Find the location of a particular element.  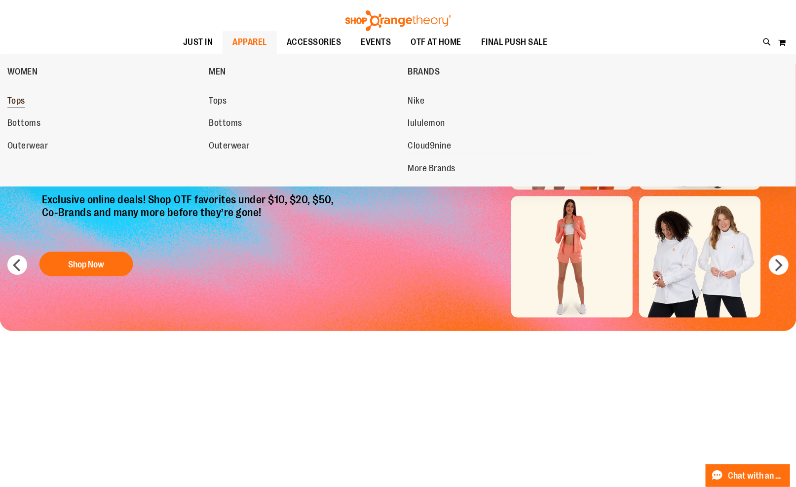

span: APPAREL is located at coordinates (250, 42).